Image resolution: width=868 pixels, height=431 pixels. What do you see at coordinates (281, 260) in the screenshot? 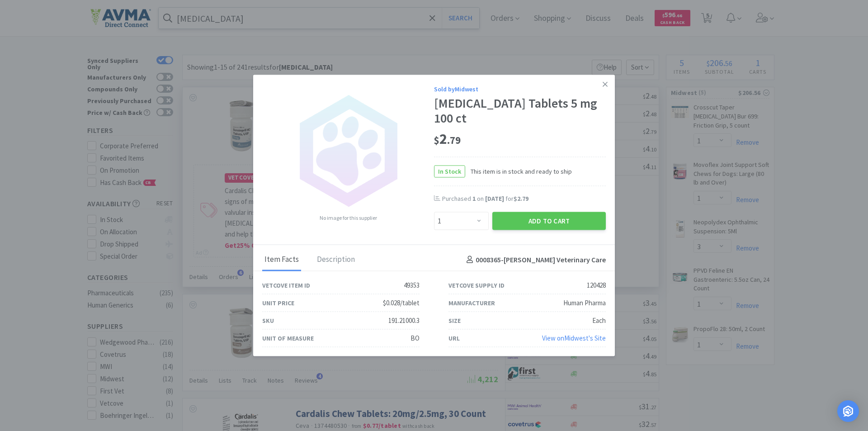
I see `div: Item Facts` at bounding box center [281, 260].